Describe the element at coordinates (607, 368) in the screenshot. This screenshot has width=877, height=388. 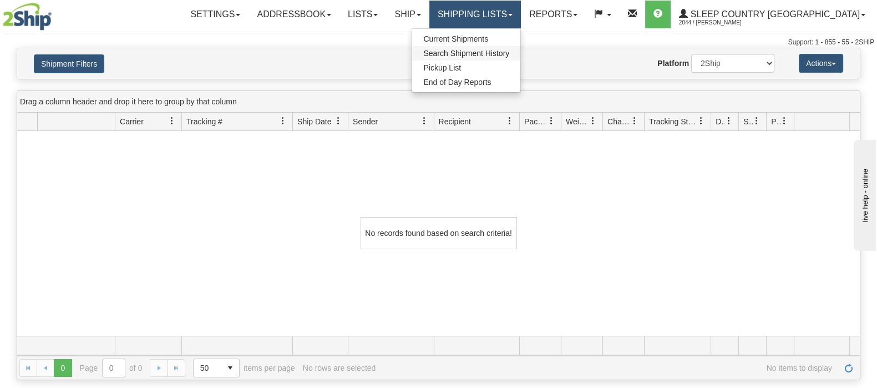
I see `span: No items to display` at that location.